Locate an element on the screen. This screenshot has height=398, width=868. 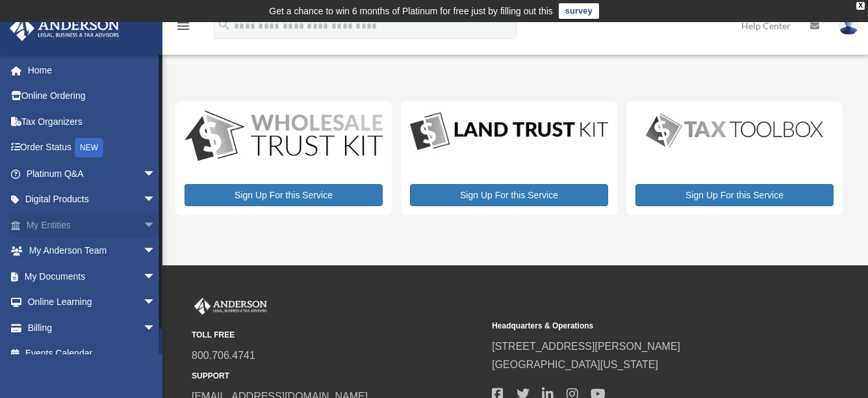
div: Get a chance to win 6 months of Platinum for free just by filling out this is located at coordinates (410, 12).